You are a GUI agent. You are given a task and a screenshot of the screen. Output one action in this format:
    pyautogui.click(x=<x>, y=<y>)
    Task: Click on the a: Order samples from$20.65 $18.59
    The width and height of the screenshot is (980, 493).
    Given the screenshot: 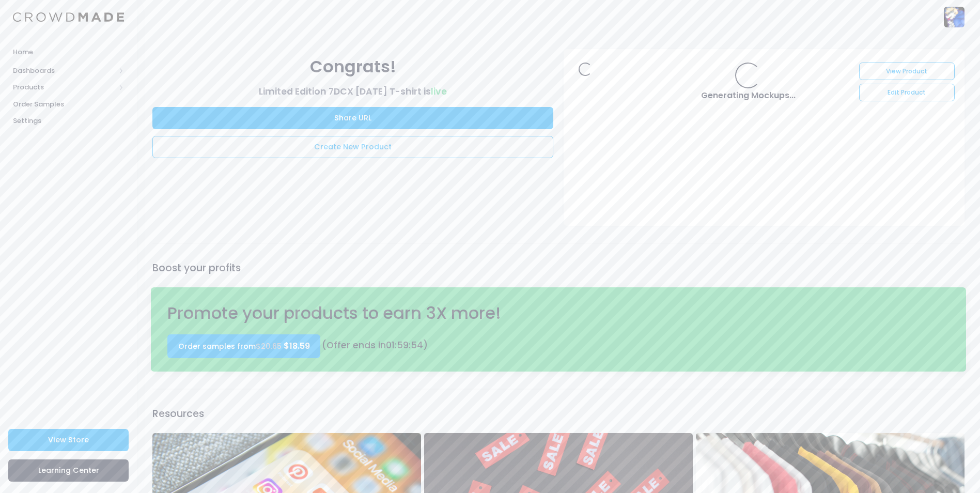 What is the action you would take?
    pyautogui.click(x=244, y=346)
    